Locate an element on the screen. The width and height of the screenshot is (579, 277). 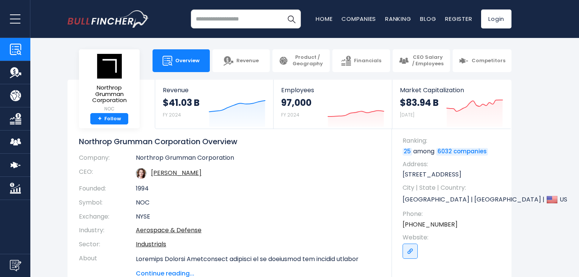
td: 1994 is located at coordinates (258, 188).